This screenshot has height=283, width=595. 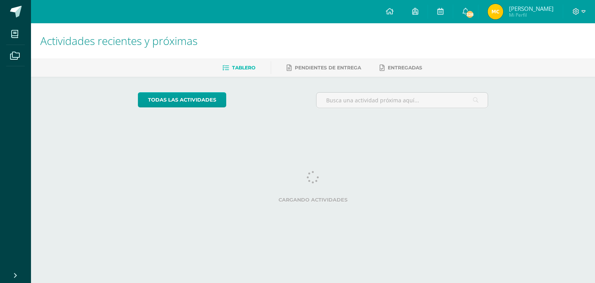 What do you see at coordinates (470, 14) in the screenshot?
I see `span: 328` at bounding box center [470, 14].